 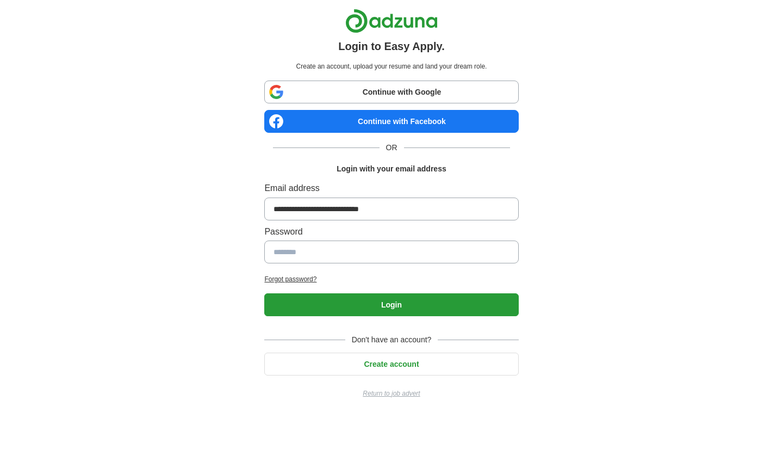 I want to click on img: Adzuna logo, so click(x=392, y=21).